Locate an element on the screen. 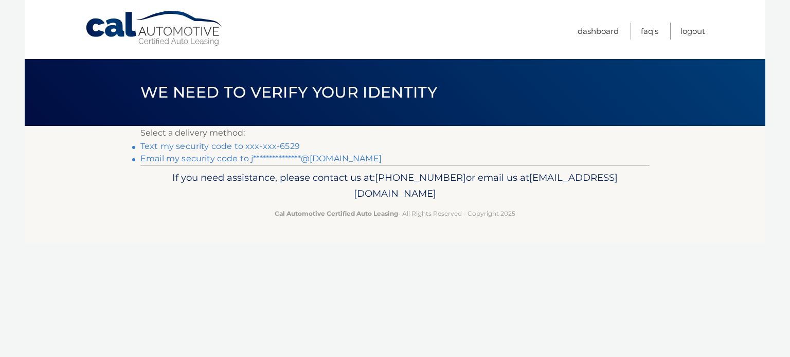 Image resolution: width=790 pixels, height=357 pixels. p: Select a delivery method: is located at coordinates (395, 133).